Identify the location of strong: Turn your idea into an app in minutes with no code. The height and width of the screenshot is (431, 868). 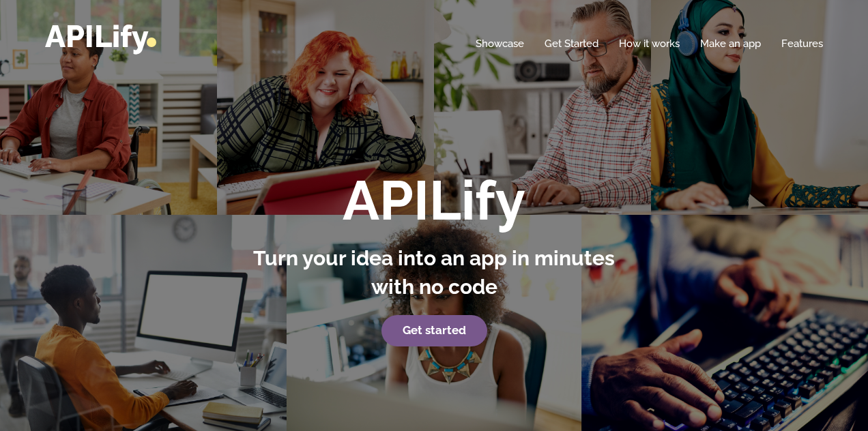
(434, 272).